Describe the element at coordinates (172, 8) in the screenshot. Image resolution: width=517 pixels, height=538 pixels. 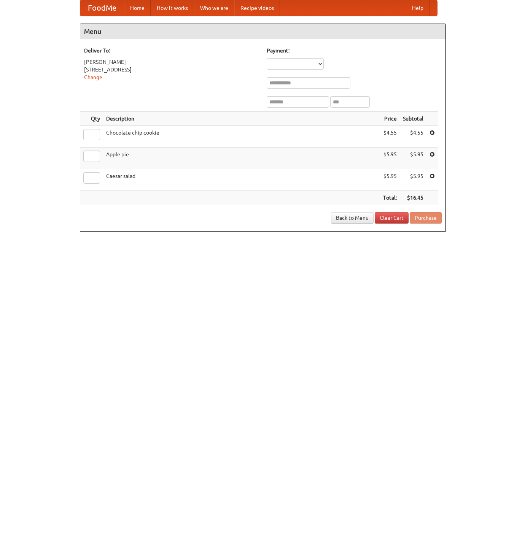
I see `a: How it works` at that location.